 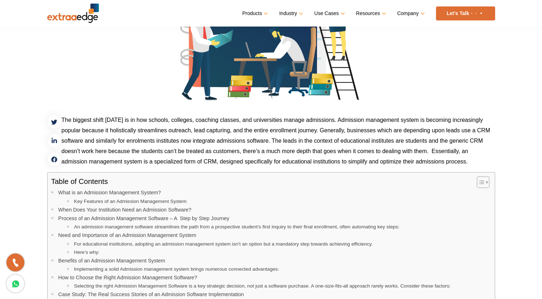 I want to click on a: Process of an Admission Management Software – A Step by Step Journey, so click(x=144, y=218).